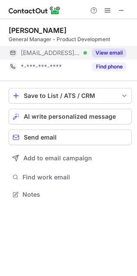 The height and width of the screenshot is (276, 137). What do you see at coordinates (75, 194) in the screenshot?
I see `span: Notes` at bounding box center [75, 194].